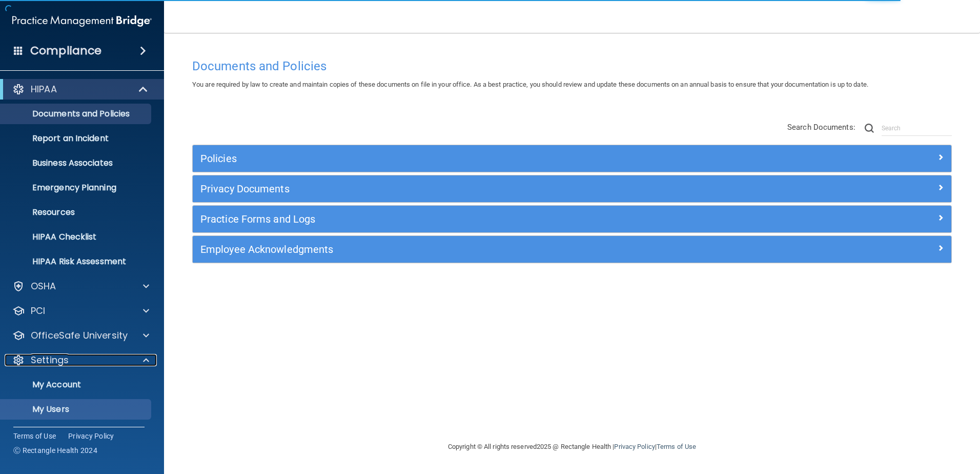 Image resolution: width=980 pixels, height=474 pixels. What do you see at coordinates (478, 189) in the screenshot?
I see `h5: Privacy Documents` at bounding box center [478, 189].